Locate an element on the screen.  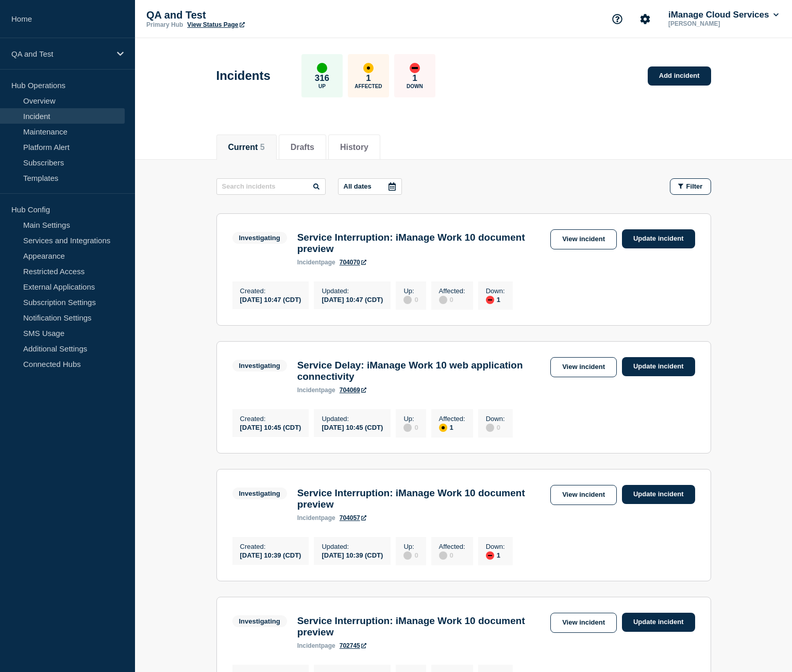
button: iManage Cloud Services is located at coordinates (723, 15).